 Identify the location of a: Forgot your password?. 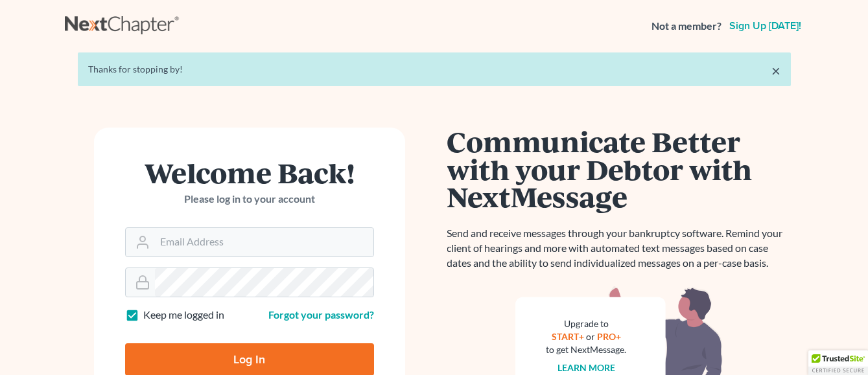
(321, 314).